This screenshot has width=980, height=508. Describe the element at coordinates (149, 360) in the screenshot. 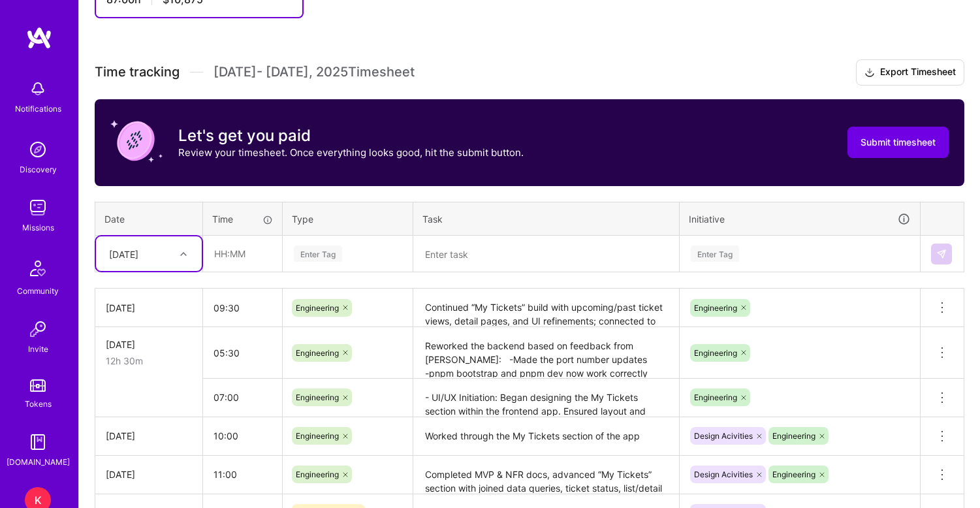

I see `div: 12h 30m` at that location.